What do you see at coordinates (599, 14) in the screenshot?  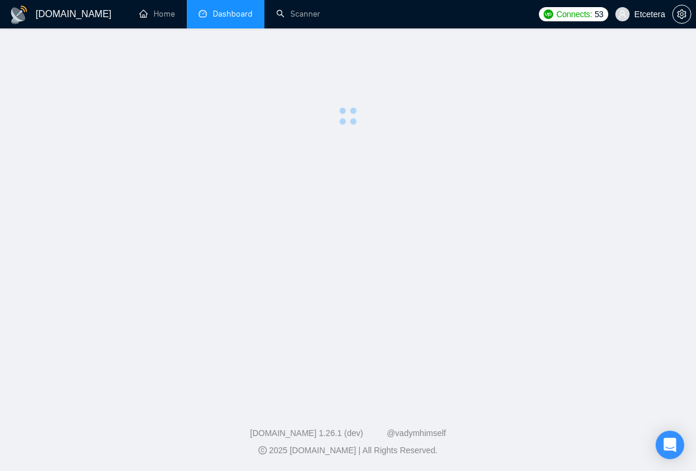 I see `span: 53` at bounding box center [599, 14].